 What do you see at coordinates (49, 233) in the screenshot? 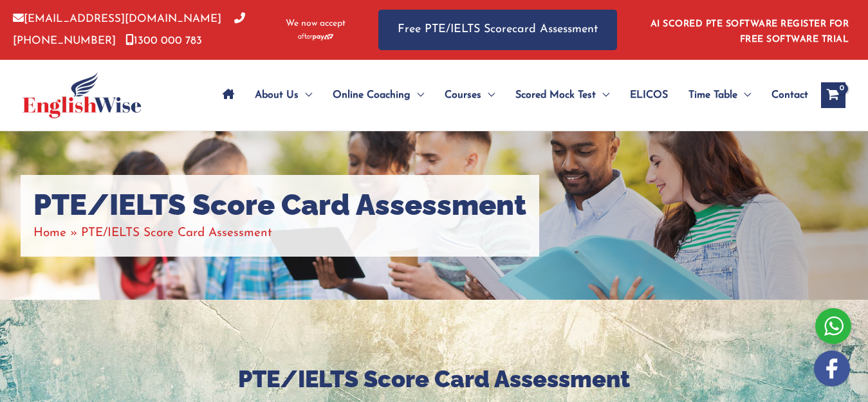
I see `a: Home` at bounding box center [49, 233].